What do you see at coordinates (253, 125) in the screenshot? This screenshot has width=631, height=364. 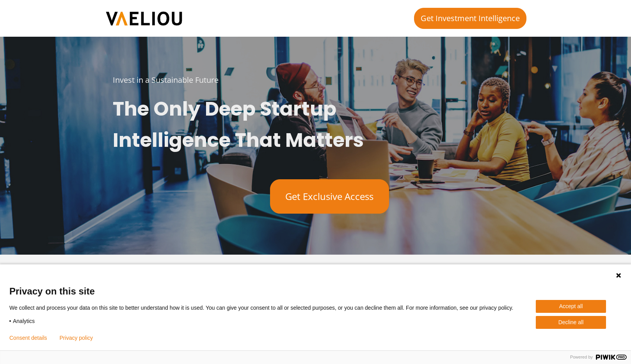 I see `h1: The Only Deep Startup Intelligence That Matters` at bounding box center [253, 125].